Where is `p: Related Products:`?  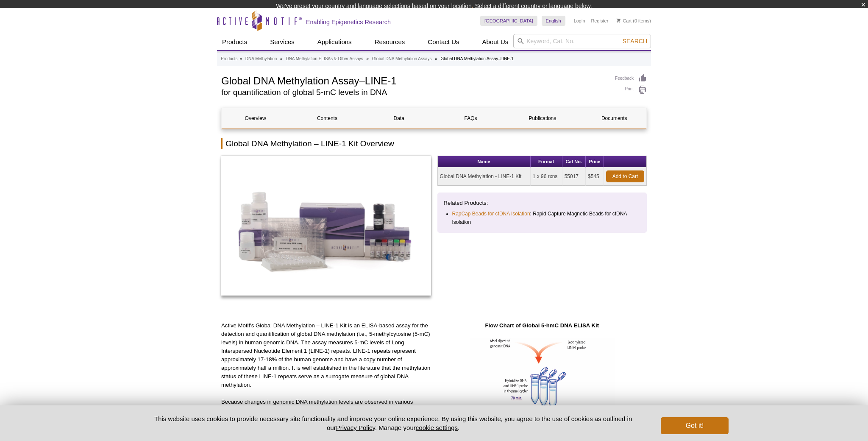 p: Related Products: is located at coordinates (542, 203).